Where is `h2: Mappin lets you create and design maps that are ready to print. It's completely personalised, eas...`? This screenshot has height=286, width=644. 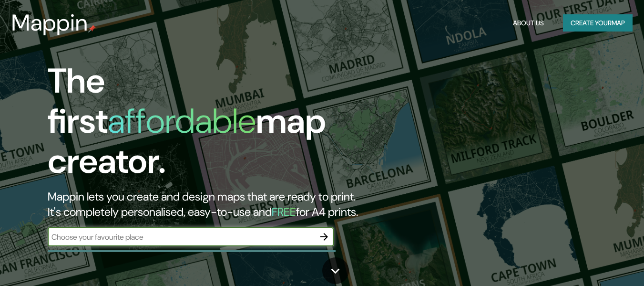 h2: Mappin lets you create and design maps that are ready to print. It's completely personalised, eas... is located at coordinates (209, 205).